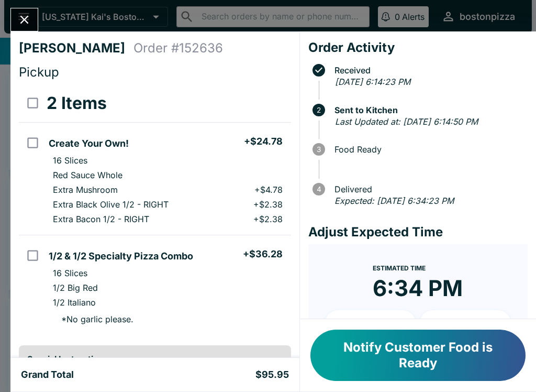 The image size is (536, 392). I want to click on table: orders table, so click(155, 211).